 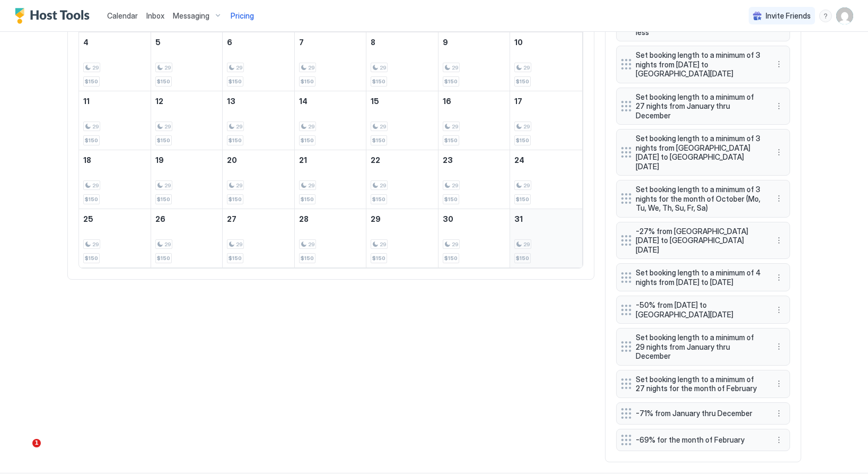 What do you see at coordinates (155, 15) in the screenshot?
I see `a: Inbox` at bounding box center [155, 15].